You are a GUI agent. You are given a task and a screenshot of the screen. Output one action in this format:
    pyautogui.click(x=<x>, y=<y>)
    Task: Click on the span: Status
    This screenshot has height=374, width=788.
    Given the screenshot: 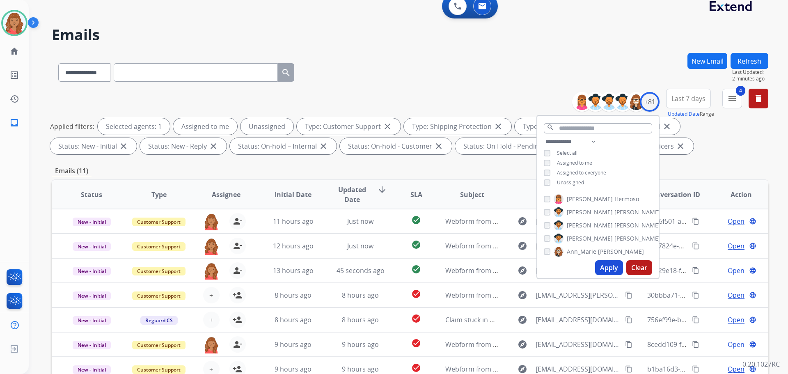 What is the action you would take?
    pyautogui.click(x=92, y=195)
    